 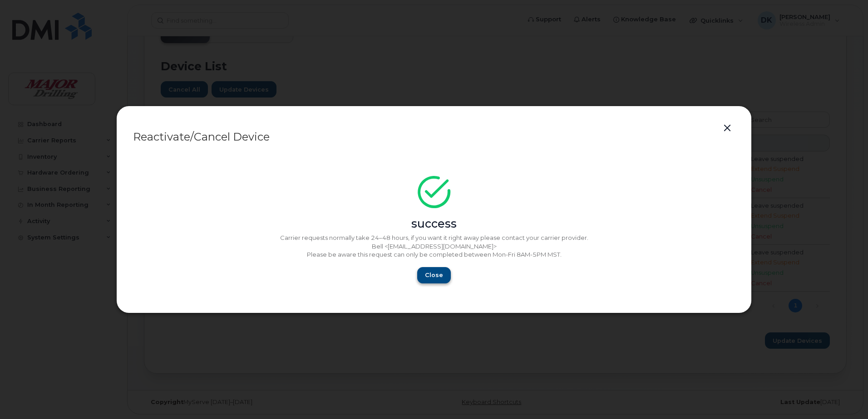 What do you see at coordinates (434, 276) in the screenshot?
I see `button: Close` at bounding box center [434, 276].